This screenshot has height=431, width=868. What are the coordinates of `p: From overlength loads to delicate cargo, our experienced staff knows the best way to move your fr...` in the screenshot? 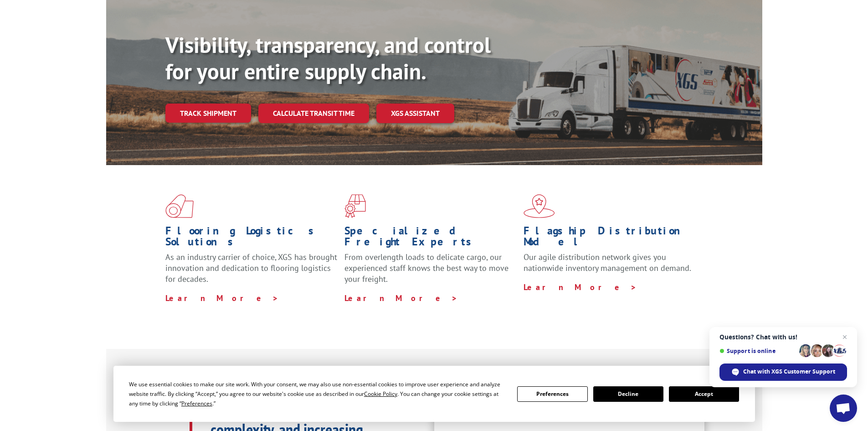 It's located at (431, 272).